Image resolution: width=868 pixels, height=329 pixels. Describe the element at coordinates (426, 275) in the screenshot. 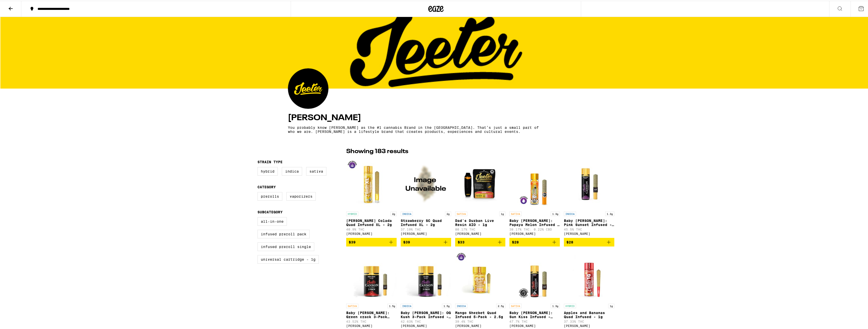

I see `img: Jeeter - Baby Cannon: OG Kush 3-Pack Infused - 1.5g` at that location.